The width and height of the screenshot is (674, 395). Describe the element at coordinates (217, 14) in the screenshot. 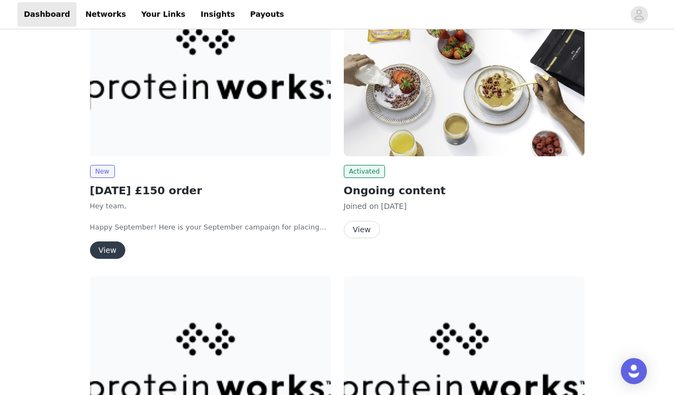

I see `a: Insights` at that location.